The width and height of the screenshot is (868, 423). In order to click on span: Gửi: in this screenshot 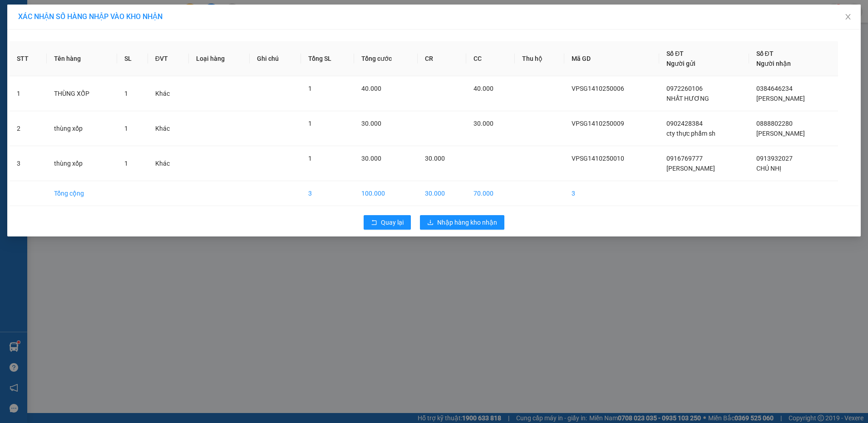, I will do `click(14, 13)`.